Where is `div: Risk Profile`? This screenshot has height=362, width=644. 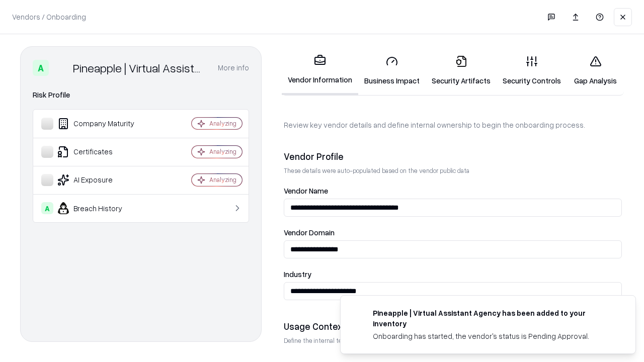
div: Risk Profile is located at coordinates (141, 95).